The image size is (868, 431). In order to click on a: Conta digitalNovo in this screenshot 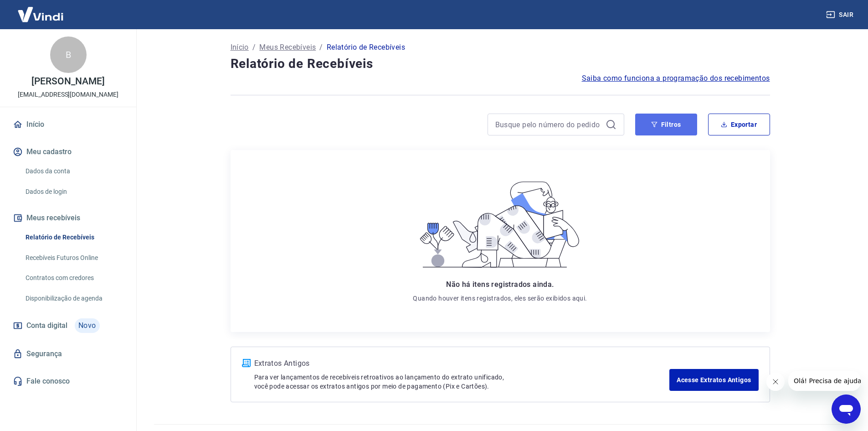, I will do `click(68, 326)`.